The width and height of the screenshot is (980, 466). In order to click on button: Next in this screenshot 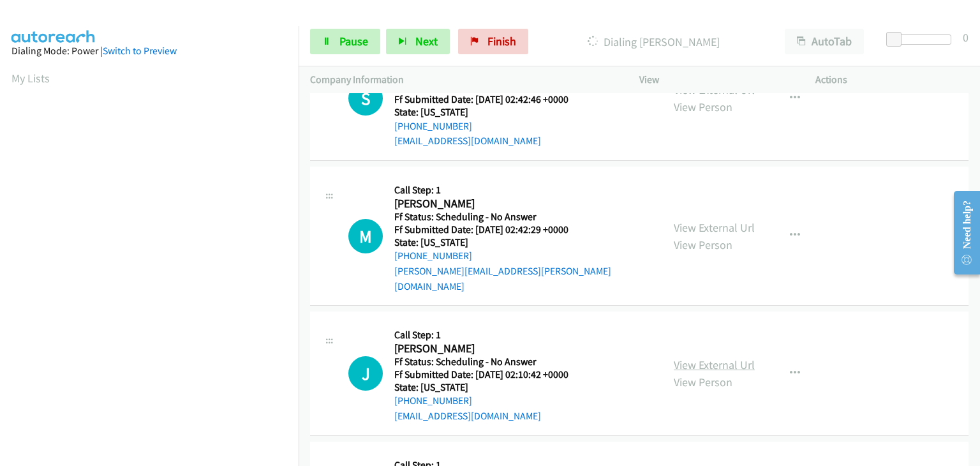, I will do `click(418, 41)`.